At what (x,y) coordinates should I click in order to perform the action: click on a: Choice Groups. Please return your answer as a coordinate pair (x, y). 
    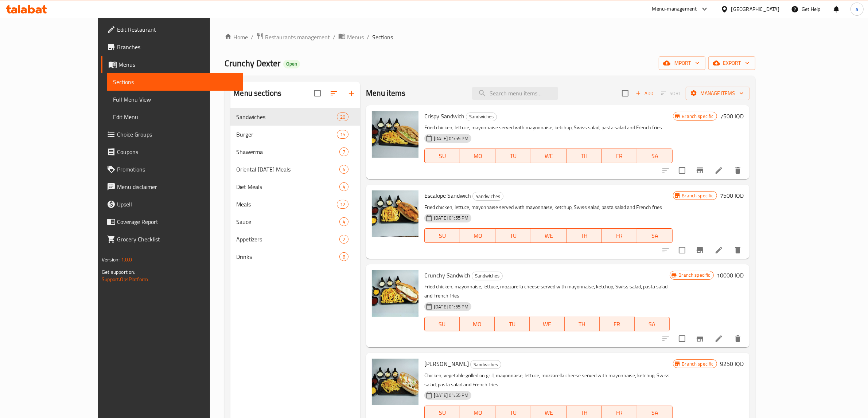
    Looking at the image, I should click on (172, 134).